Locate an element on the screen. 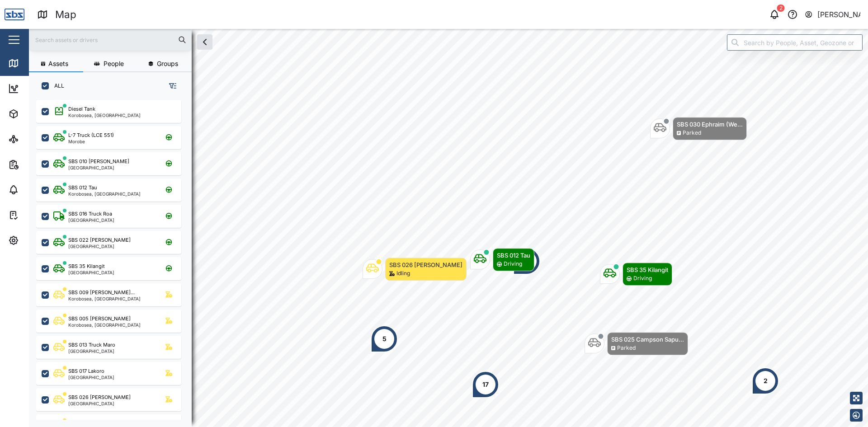 The image size is (868, 427). div: SBS 030 Ephraim (We... is located at coordinates (709, 124).